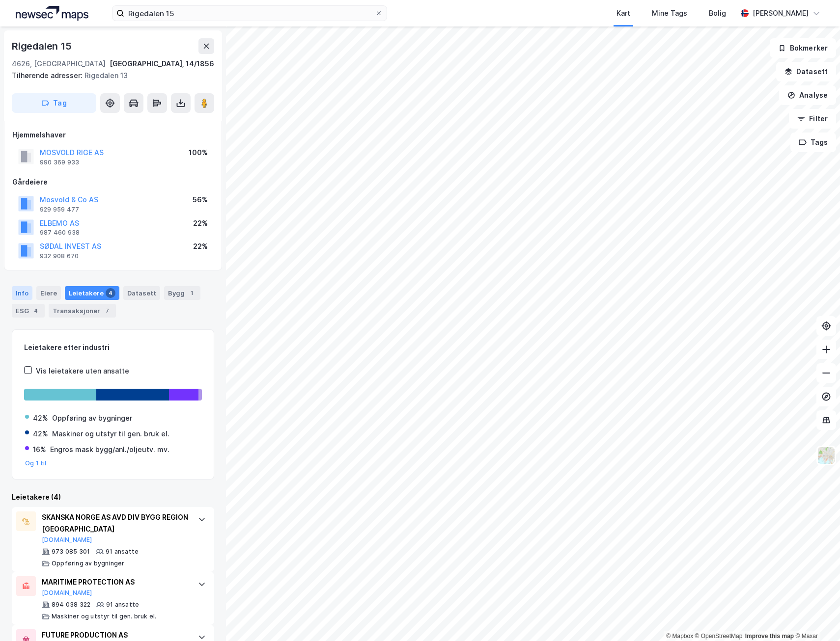 This screenshot has width=840, height=641. What do you see at coordinates (28, 311) in the screenshot?
I see `div: ESG` at bounding box center [28, 311].